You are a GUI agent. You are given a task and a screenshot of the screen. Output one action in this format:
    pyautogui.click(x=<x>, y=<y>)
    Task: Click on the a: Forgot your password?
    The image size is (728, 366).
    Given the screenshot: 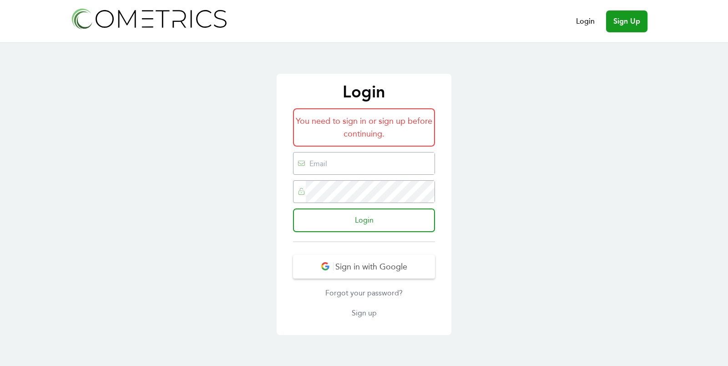 What is the action you would take?
    pyautogui.click(x=364, y=293)
    